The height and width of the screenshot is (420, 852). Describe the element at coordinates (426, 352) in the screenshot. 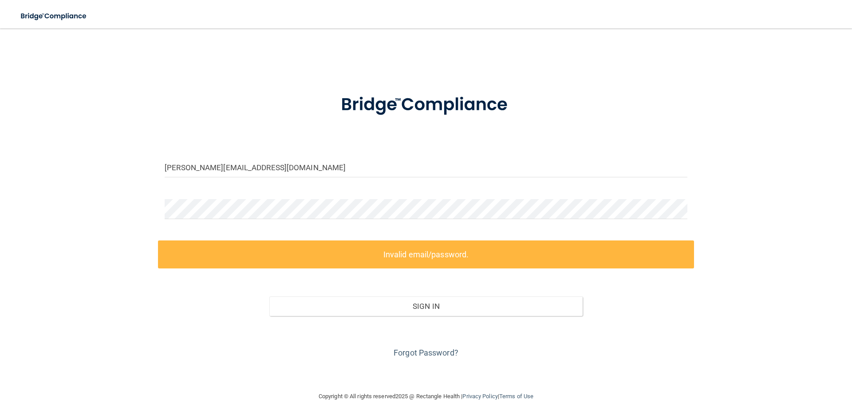

I see `a: Forgot Password?` at that location.